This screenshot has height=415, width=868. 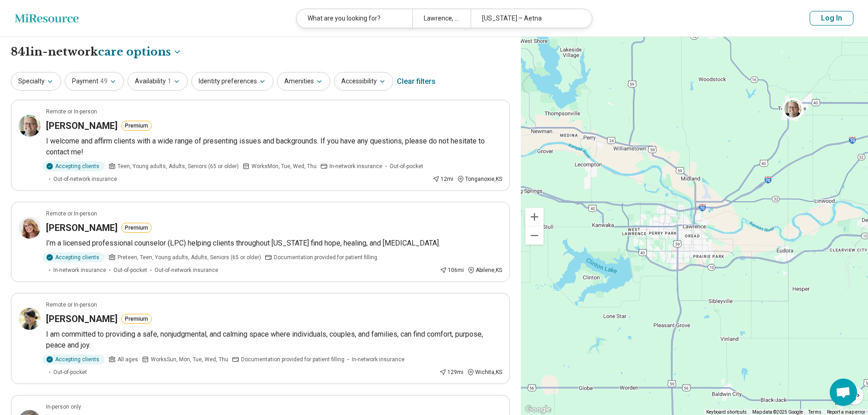 What do you see at coordinates (304, 81) in the screenshot?
I see `button: Amenities` at bounding box center [304, 81].